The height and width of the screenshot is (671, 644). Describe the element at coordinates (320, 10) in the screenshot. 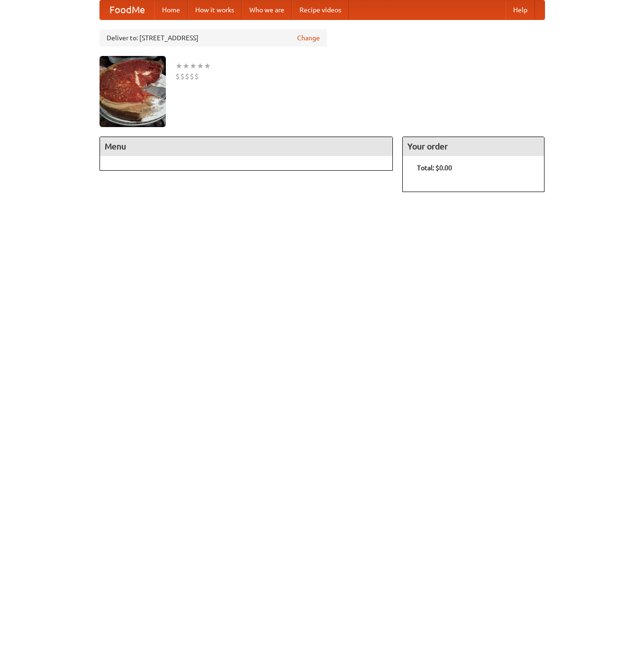

I see `a: Recipe videos` at that location.